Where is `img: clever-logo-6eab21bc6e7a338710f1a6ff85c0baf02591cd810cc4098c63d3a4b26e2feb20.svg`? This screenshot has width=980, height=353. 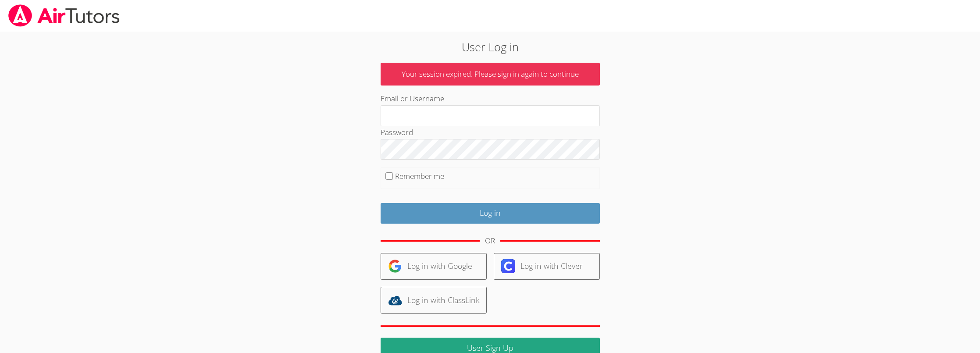
img: clever-logo-6eab21bc6e7a338710f1a6ff85c0baf02591cd810cc4098c63d3a4b26e2feb20.svg is located at coordinates (508, 266).